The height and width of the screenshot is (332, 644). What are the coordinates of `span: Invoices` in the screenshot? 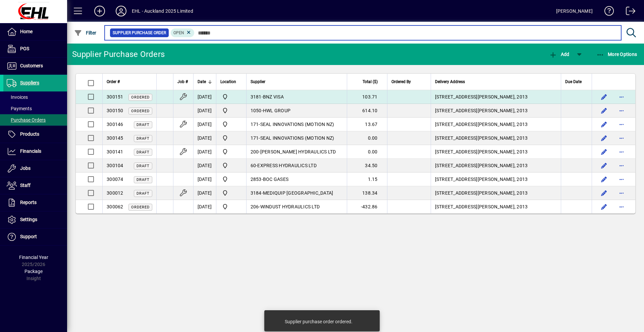 It's located at (17, 97).